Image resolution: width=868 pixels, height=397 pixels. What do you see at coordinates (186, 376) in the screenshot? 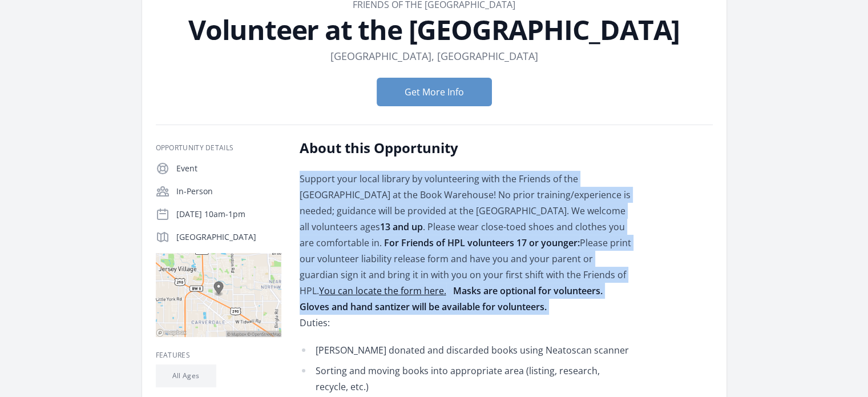
I see `li: All Ages` at bounding box center [186, 376].